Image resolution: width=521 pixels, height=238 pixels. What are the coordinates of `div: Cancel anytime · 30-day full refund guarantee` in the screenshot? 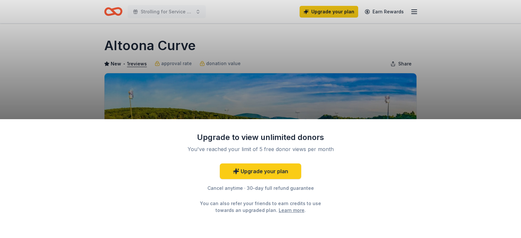 It's located at (261, 188).